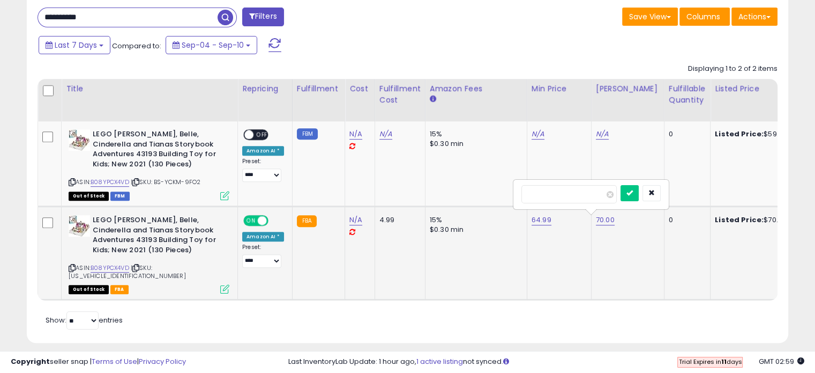 The height and width of the screenshot is (373, 815). What do you see at coordinates (760, 220) in the screenshot?
I see `div: $70.00` at bounding box center [760, 220].